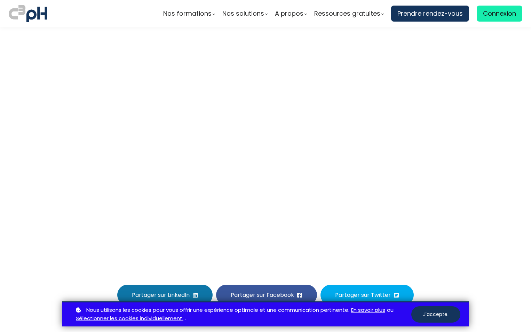 The width and height of the screenshot is (531, 332). Describe the element at coordinates (129, 318) in the screenshot. I see `a: Sélectionner les cookies individuellement.` at that location.